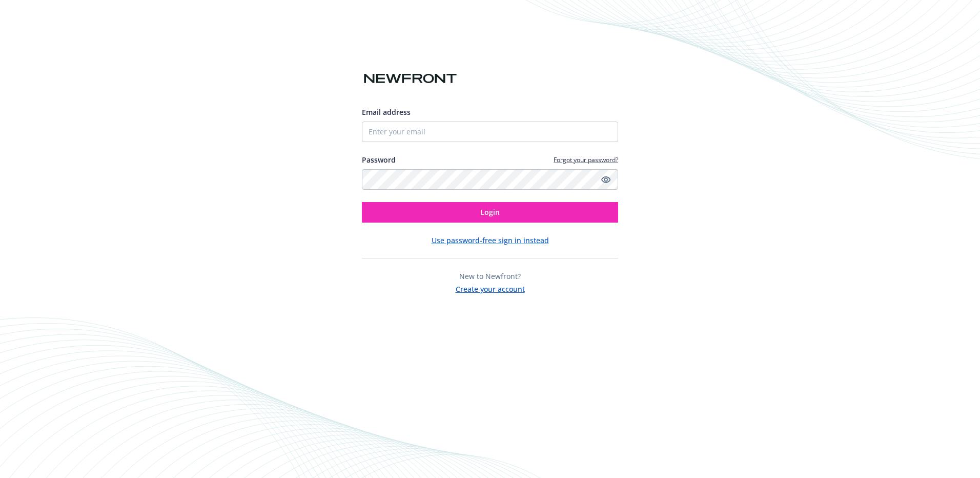 The height and width of the screenshot is (478, 980). I want to click on span: New to Newfront?, so click(490, 276).